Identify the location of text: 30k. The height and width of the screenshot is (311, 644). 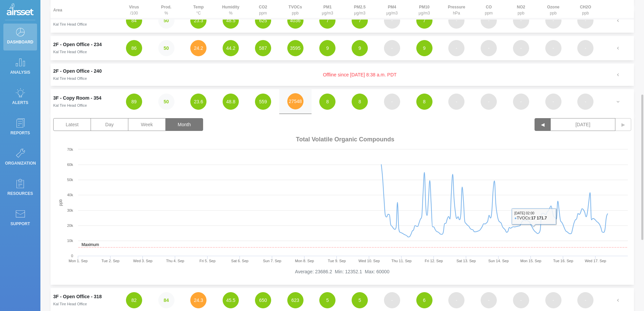
(70, 210).